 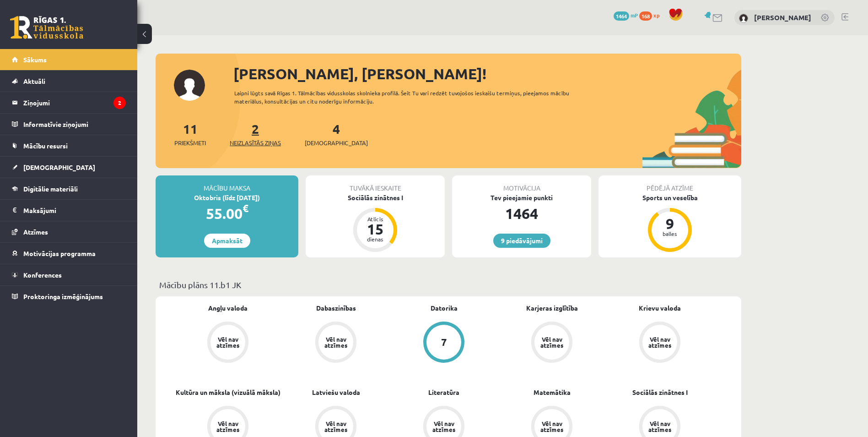 What do you see at coordinates (635, 15) in the screenshot?
I see `span: mP` at bounding box center [635, 15].